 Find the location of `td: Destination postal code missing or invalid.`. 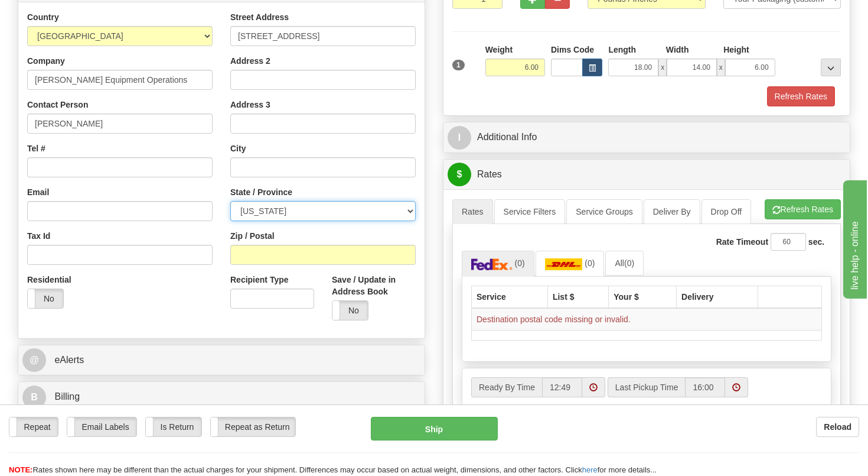

td: Destination postal code missing or invalid. is located at coordinates (647, 319).